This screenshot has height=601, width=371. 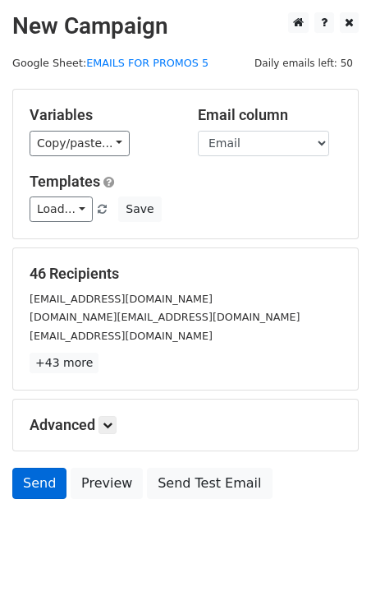 What do you see at coordinates (80, 143) in the screenshot?
I see `a: Copy/paste...` at bounding box center [80, 143].